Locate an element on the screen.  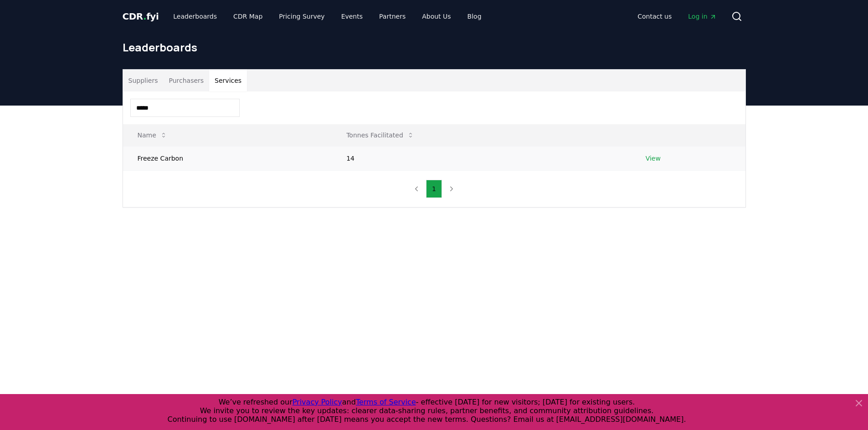
a: Leaderboards is located at coordinates (196, 16).